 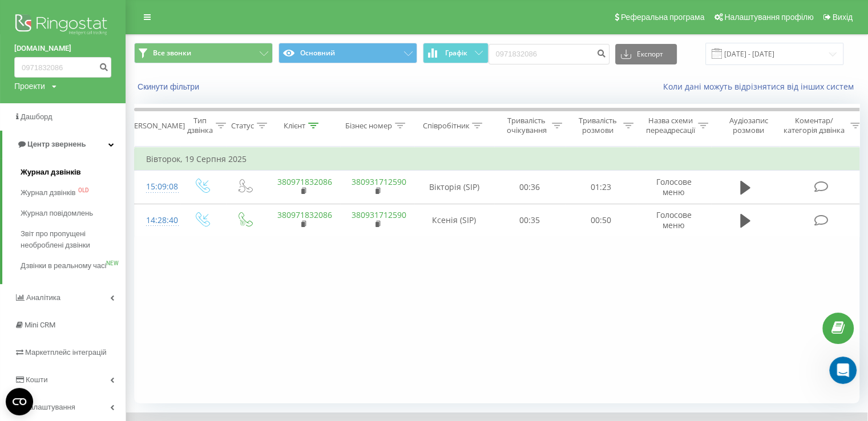 What do you see at coordinates (20, 401) in the screenshot?
I see `button: Open CMP widget` at bounding box center [20, 401].